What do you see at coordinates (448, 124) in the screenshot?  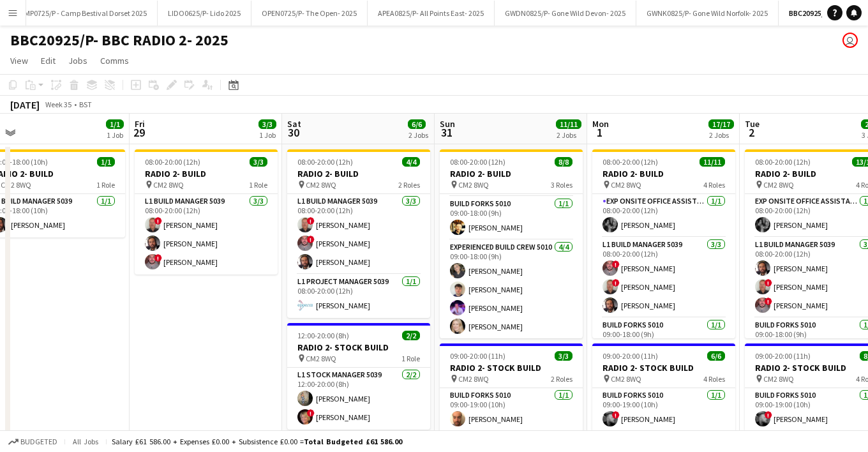 I see `span: Sun` at bounding box center [448, 124].